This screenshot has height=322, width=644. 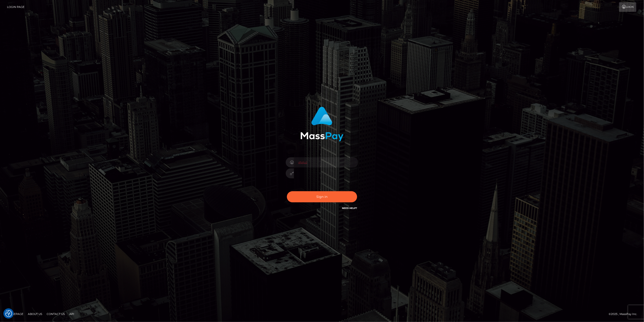 What do you see at coordinates (326, 162) in the screenshot?
I see `input: Username...` at bounding box center [326, 162].